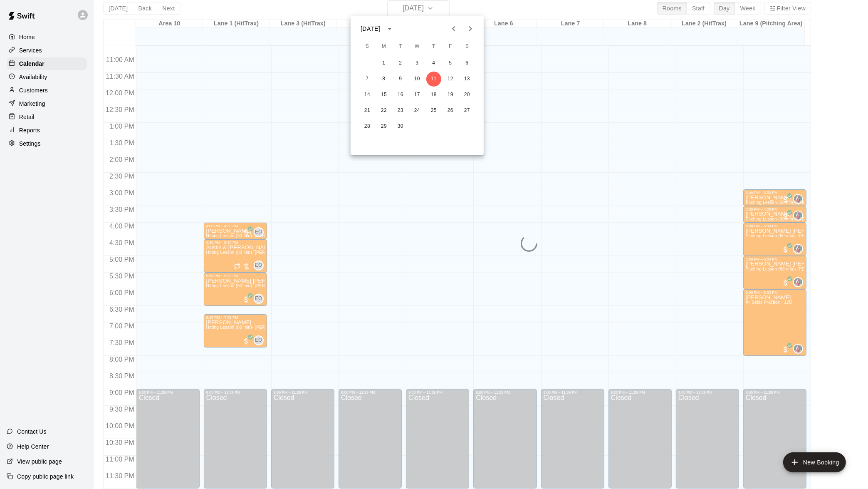  Describe the element at coordinates (401, 79) in the screenshot. I see `button: 9` at that location.